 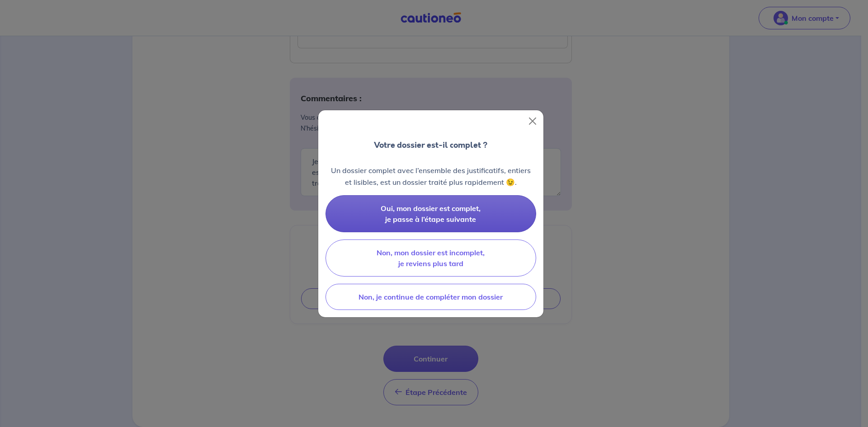 What do you see at coordinates (431, 297) in the screenshot?
I see `span: Non, je continue de compléter mon dossier` at bounding box center [431, 297].